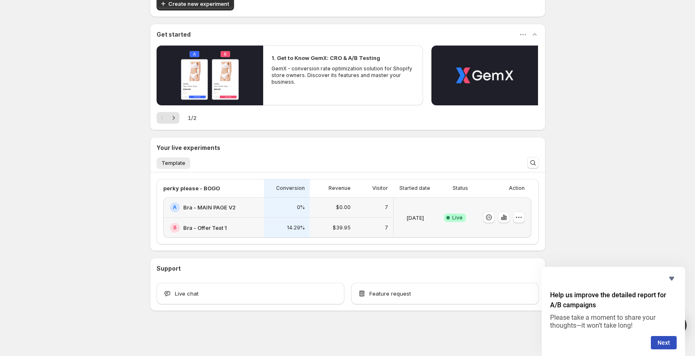 The image size is (695, 356). I want to click on p: Visitor, so click(380, 188).